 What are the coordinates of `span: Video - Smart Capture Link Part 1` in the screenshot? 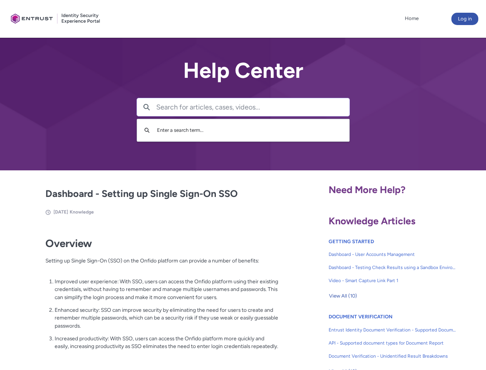 It's located at (393, 280).